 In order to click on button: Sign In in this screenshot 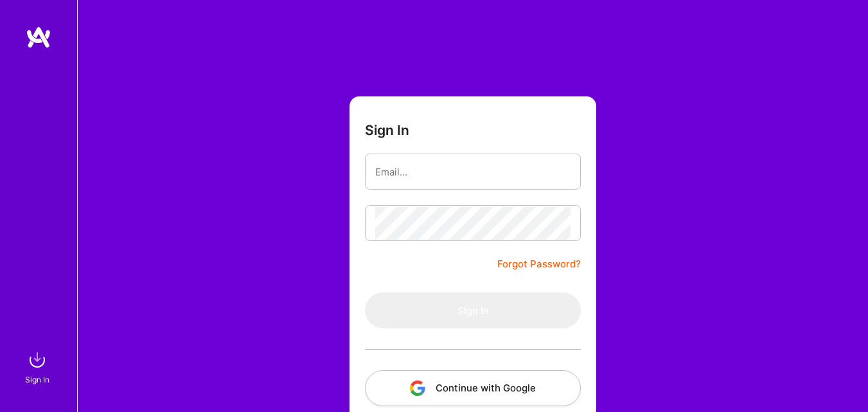, I will do `click(473, 311)`.